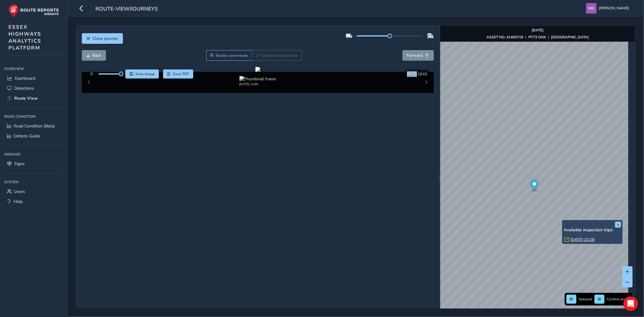  What do you see at coordinates (26, 136) in the screenshot?
I see `span: Defects Guide` at bounding box center [26, 136].